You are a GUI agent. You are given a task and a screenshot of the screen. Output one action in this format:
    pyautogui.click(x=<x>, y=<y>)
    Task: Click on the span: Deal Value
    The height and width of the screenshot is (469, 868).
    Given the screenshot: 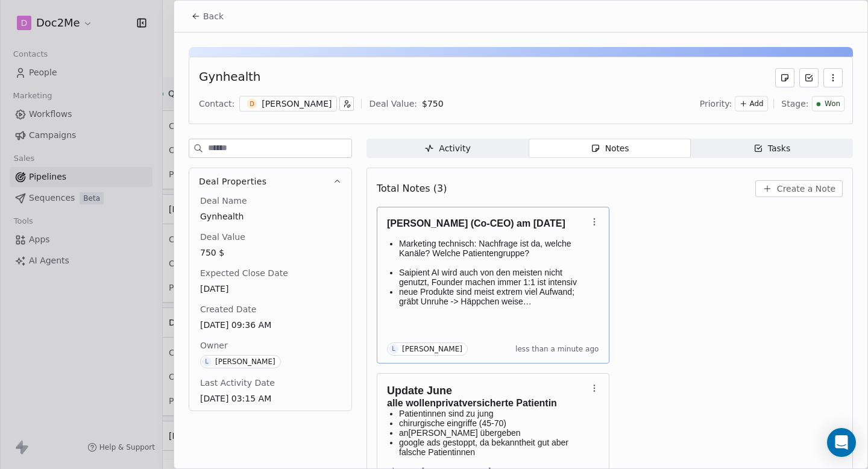 What is the action you would take?
    pyautogui.click(x=222, y=237)
    